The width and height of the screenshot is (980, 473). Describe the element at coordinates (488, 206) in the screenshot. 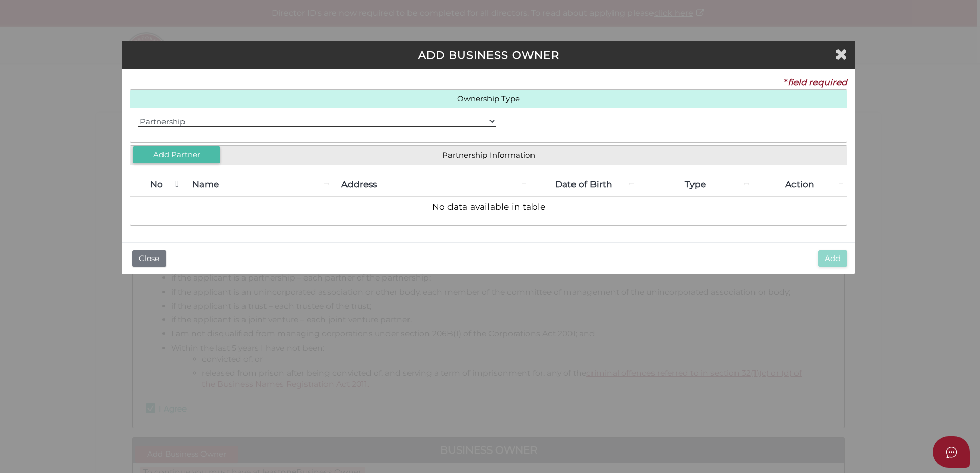

I see `td: No data available in table` at that location.